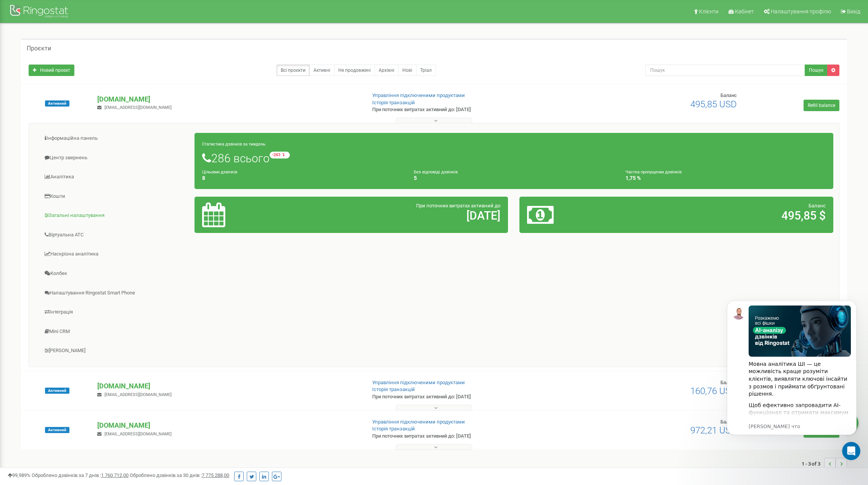 The image size is (868, 485). What do you see at coordinates (179, 474) in the screenshot?
I see `span: Оброблено дзвінків за 30 днів :` at bounding box center [179, 474].